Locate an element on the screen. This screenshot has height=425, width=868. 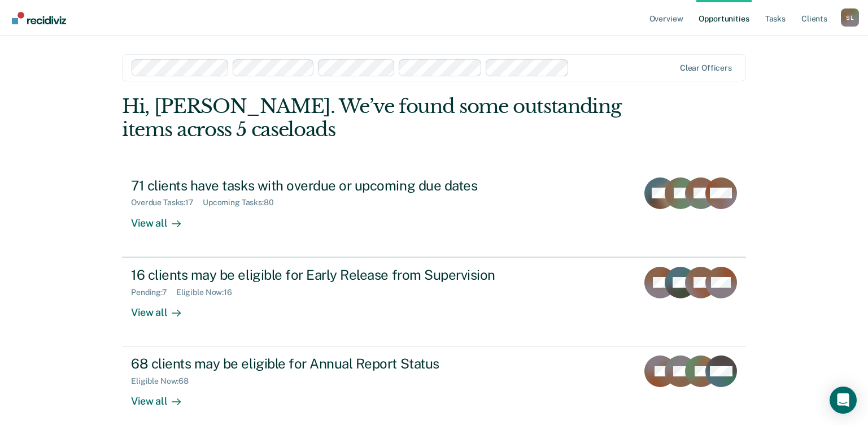
button: Profile dropdown button is located at coordinates (850, 17).